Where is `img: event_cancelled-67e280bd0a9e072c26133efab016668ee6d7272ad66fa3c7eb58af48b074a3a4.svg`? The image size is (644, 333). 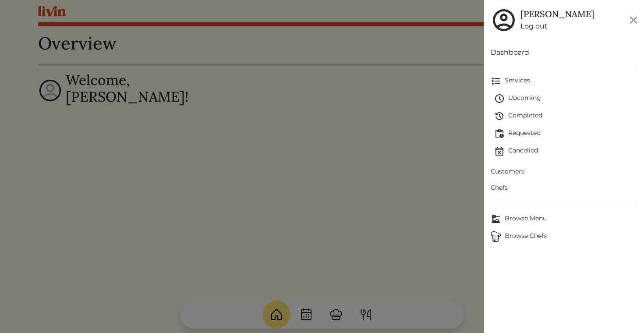
img: event_cancelled-67e280bd0a9e072c26133efab016668ee6d7272ad66fa3c7eb58af48b074a3a4.svg is located at coordinates (499, 151).